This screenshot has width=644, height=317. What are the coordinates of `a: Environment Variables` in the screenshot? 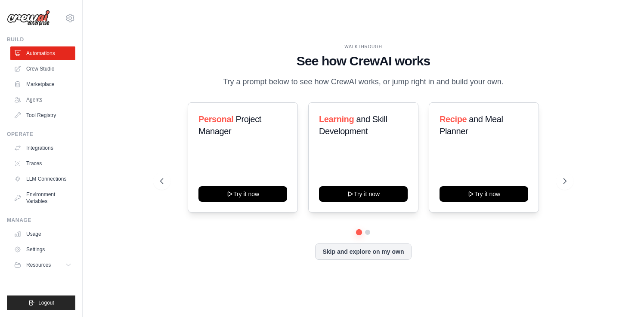 It's located at (43, 198).